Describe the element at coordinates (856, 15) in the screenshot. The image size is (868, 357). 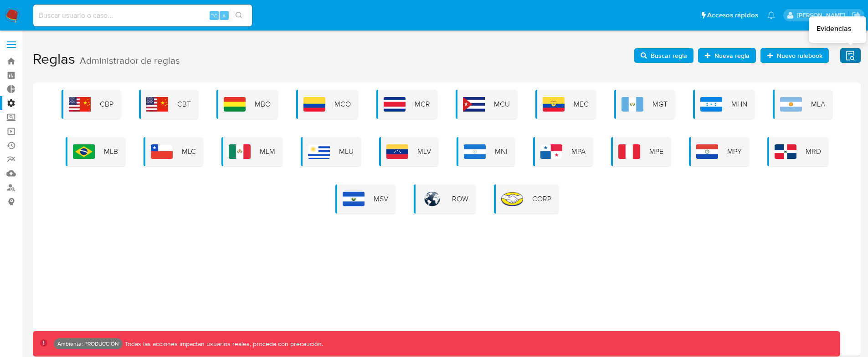
I see `a: Salir` at that location.